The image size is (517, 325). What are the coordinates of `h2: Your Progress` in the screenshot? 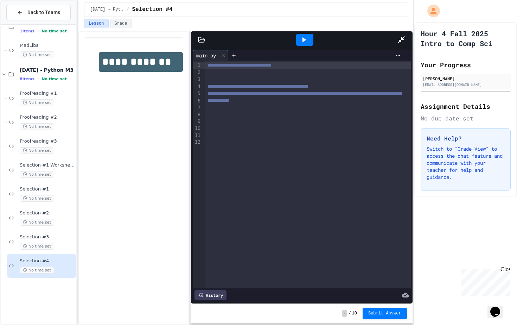 It's located at (466, 65).